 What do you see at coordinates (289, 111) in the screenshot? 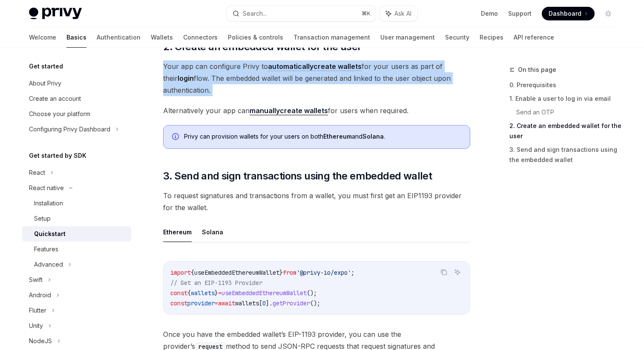
I see `a: manuallycreate wallets` at bounding box center [289, 111].